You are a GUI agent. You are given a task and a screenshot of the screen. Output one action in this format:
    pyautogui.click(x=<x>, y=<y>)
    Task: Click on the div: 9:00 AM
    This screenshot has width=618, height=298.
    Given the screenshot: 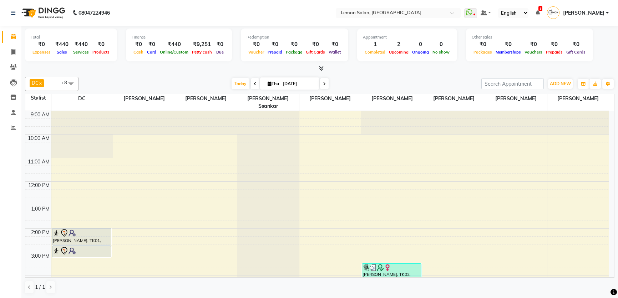 What is the action you would take?
    pyautogui.click(x=40, y=114)
    